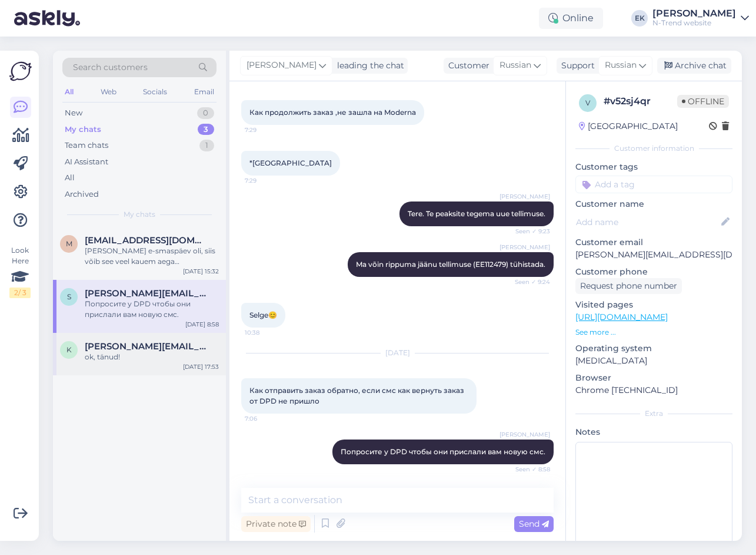 The width and height of the screenshot is (756, 555). What do you see at coordinates (87, 162) in the screenshot?
I see `div: AI Assistant` at bounding box center [87, 162].